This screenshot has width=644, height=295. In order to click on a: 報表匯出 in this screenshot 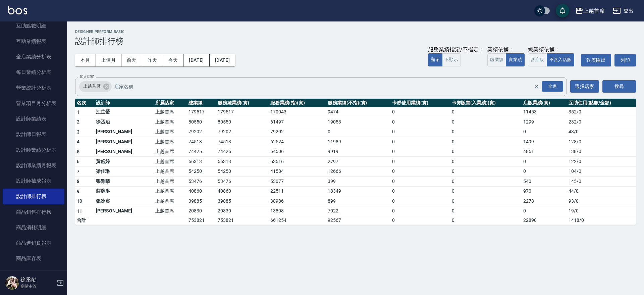, I will do `click(596, 60)`.